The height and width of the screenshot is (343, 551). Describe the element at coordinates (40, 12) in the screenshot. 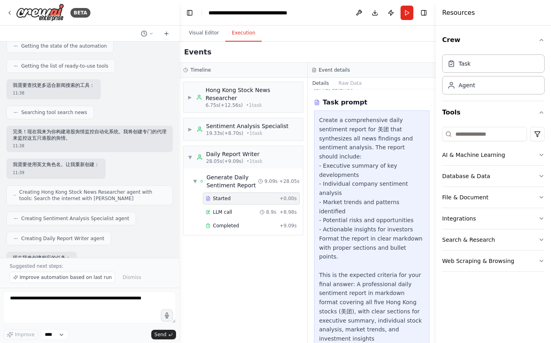

I see `img: Logo` at that location.